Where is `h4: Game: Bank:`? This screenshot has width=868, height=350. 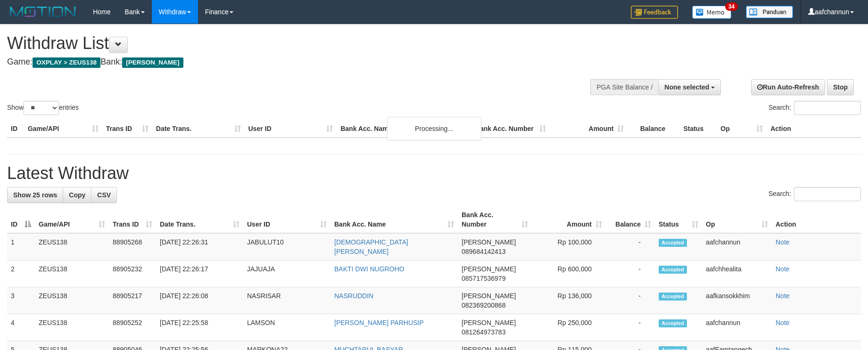
h4: Game: Bank: is located at coordinates (288, 62).